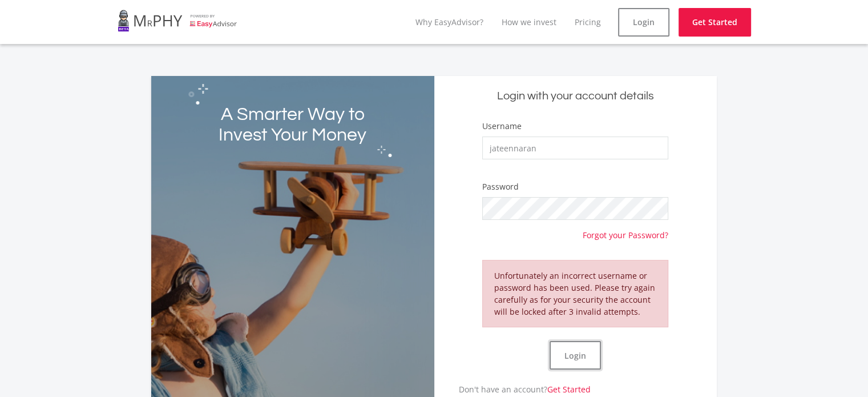  What do you see at coordinates (501, 187) in the screenshot?
I see `label: Password` at bounding box center [501, 187].